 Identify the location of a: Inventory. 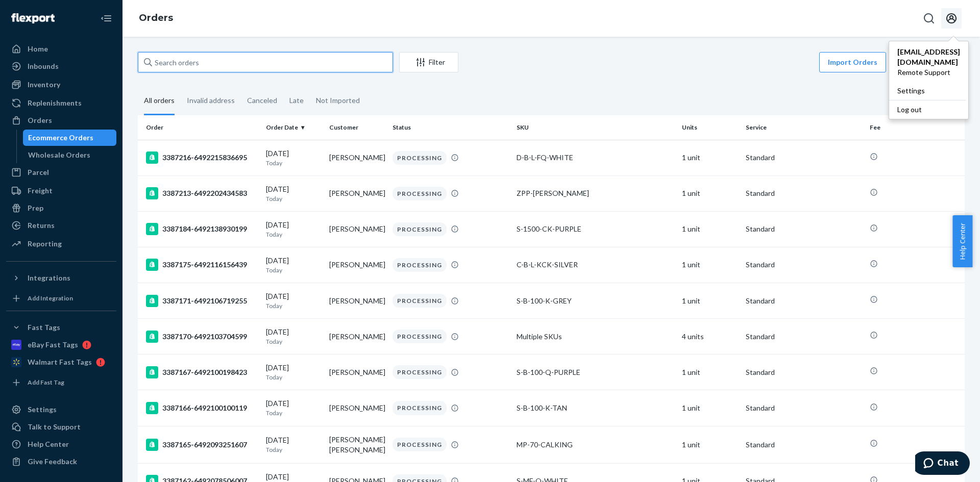
(62, 84).